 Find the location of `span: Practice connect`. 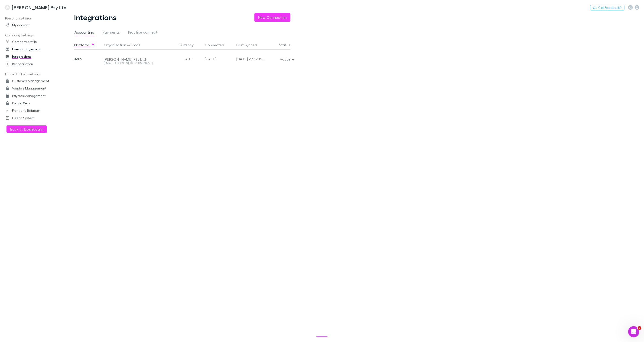

span: Practice connect is located at coordinates (143, 33).